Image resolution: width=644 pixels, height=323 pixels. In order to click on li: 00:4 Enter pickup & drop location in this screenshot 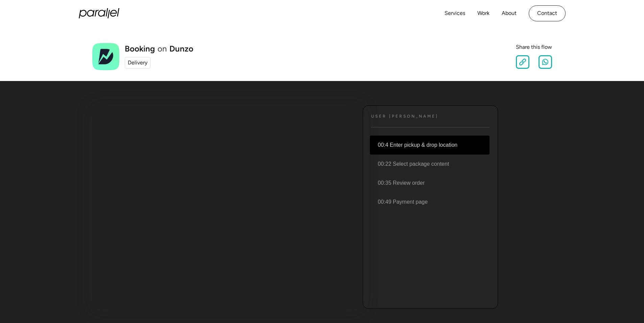, I will do `click(430, 145)`.